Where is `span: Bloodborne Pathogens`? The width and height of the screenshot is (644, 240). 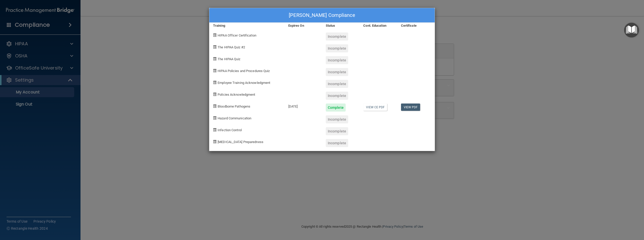
span: Bloodborne Pathogens is located at coordinates (234, 106).